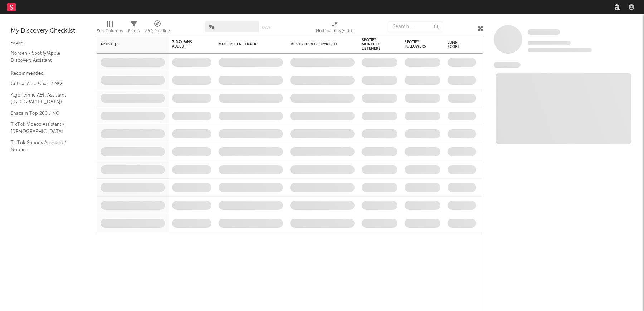 Image resolution: width=644 pixels, height=311 pixels. I want to click on button: Save, so click(266, 28).